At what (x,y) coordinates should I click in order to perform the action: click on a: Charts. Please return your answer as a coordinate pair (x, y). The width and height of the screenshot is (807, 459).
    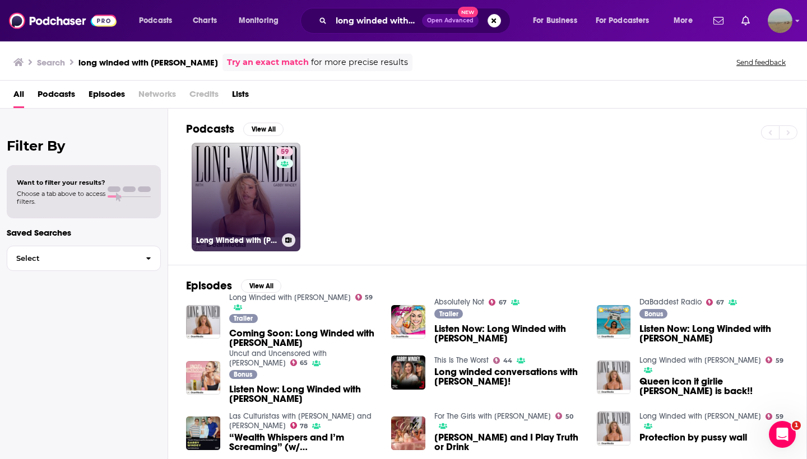
    Looking at the image, I should click on (204, 21).